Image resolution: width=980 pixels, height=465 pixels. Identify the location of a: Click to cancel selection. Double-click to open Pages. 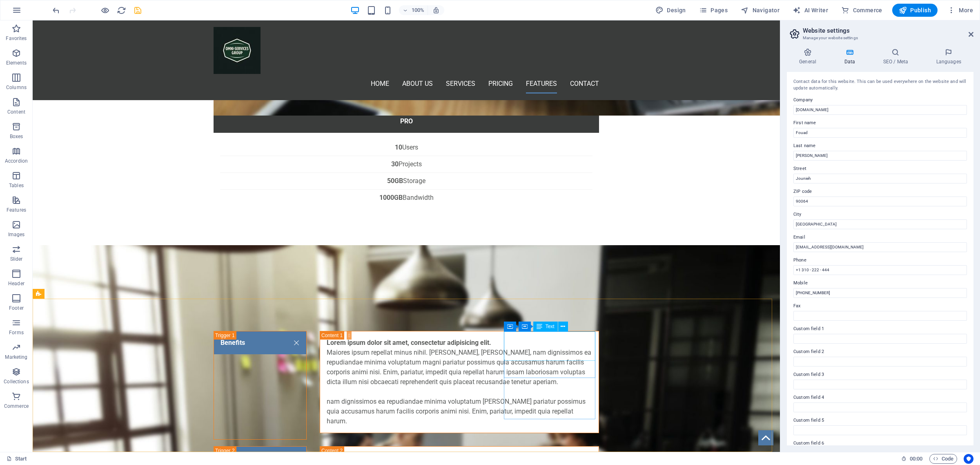
(17, 459).